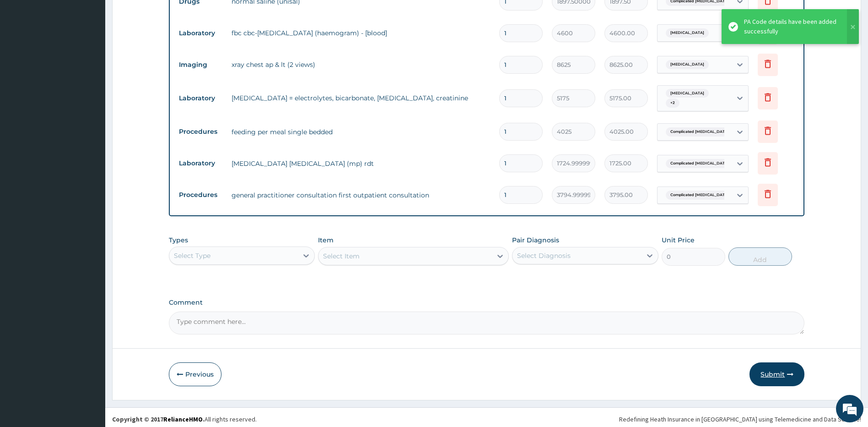  I want to click on td: xray chest ap & lt (2 views), so click(361, 65).